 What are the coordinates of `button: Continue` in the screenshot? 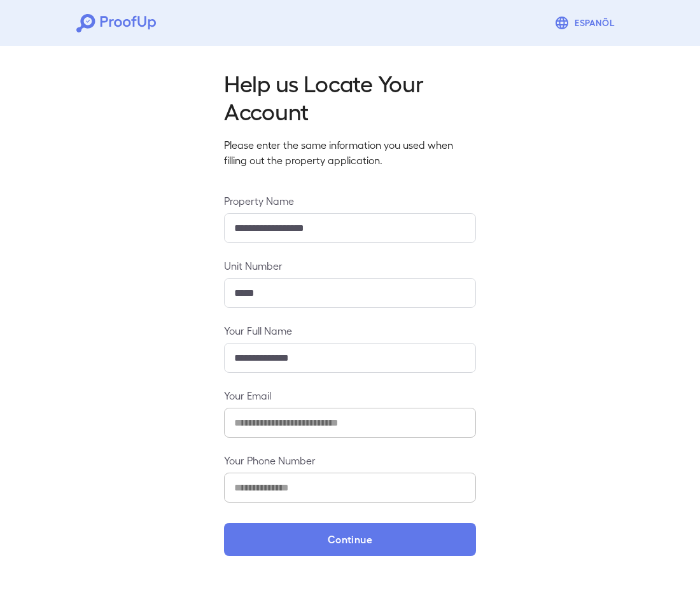 It's located at (350, 540).